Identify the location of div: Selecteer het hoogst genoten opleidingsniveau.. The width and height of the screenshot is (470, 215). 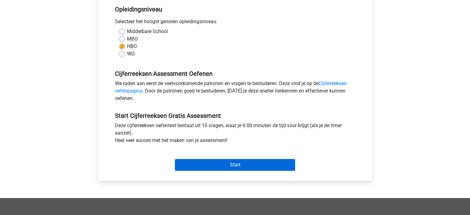
(235, 23).